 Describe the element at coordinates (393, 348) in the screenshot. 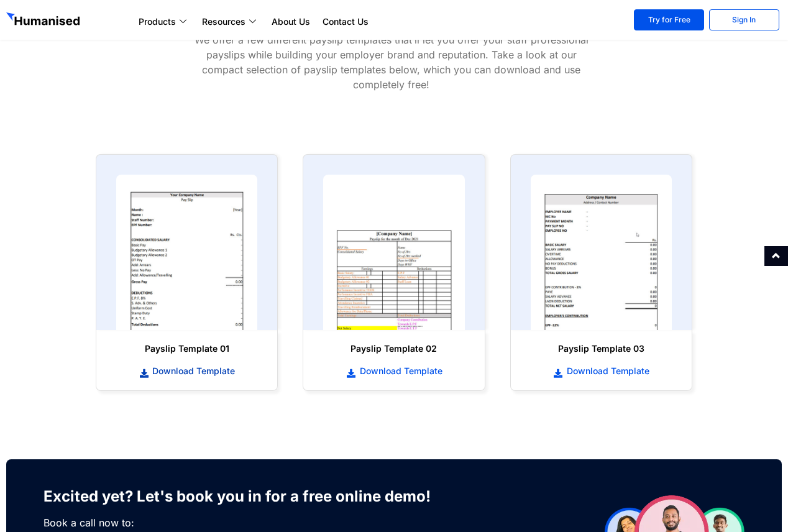

I see `h6: Payslip Template 02` at that location.